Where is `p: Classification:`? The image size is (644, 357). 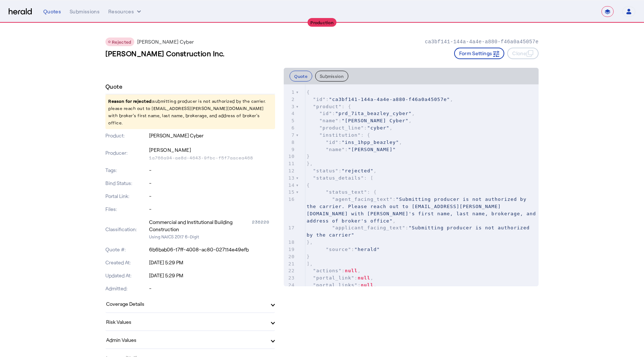 p: Classification: is located at coordinates (127, 229).